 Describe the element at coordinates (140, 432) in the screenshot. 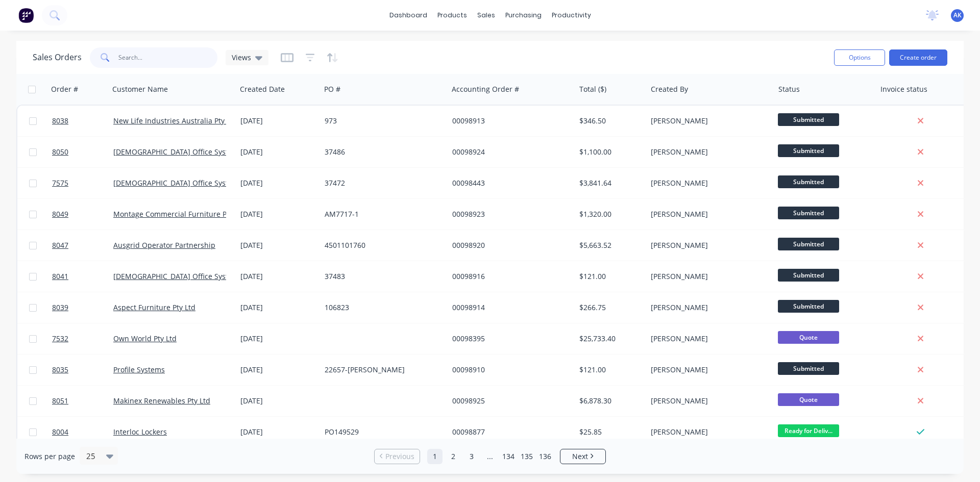

I see `a: Interloc Lockers` at that location.